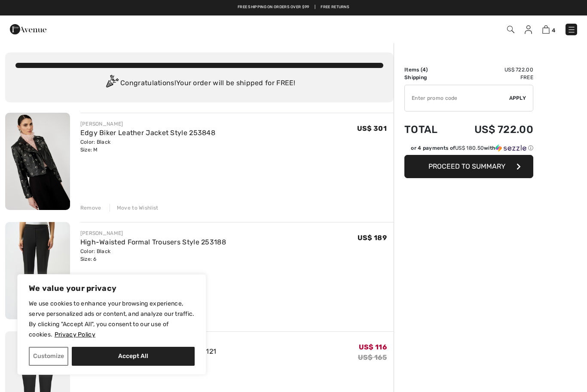 The width and height of the screenshot is (587, 392). Describe the element at coordinates (112, 324) in the screenshot. I see `div: We value your privacy` at that location.